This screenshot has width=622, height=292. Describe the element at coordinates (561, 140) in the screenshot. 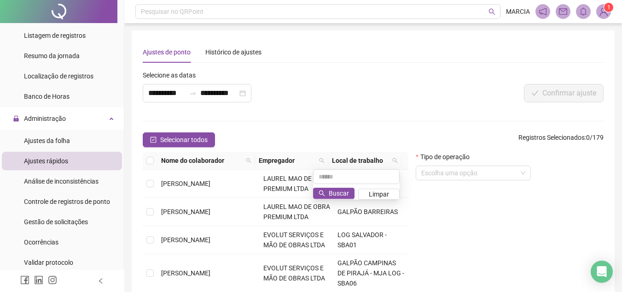

I see `span: : 0 / 179` at that location.